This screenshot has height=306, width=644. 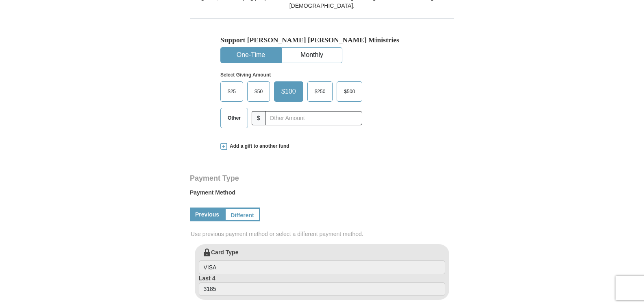 I want to click on span: $25, so click(x=231, y=91).